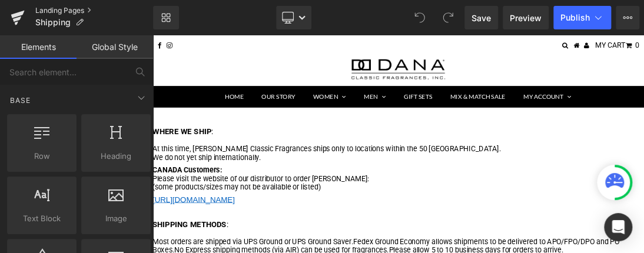 The width and height of the screenshot is (644, 253). I want to click on a: Landing Pages, so click(95, 11).